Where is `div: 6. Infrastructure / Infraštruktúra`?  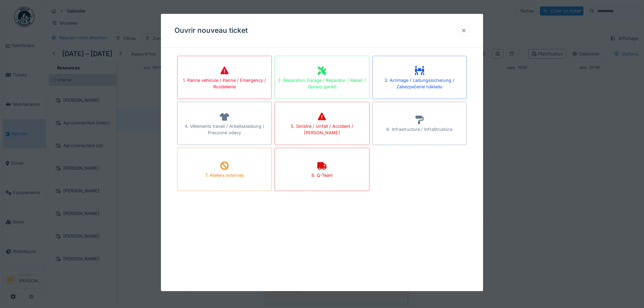 div: 6. Infrastructure / Infraštruktúra is located at coordinates (419, 130).